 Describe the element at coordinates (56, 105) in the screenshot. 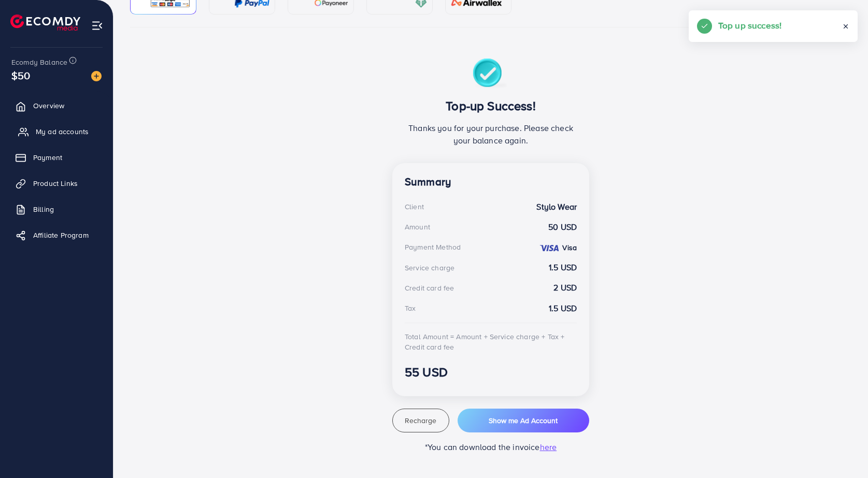

I see `a: Overview` at that location.